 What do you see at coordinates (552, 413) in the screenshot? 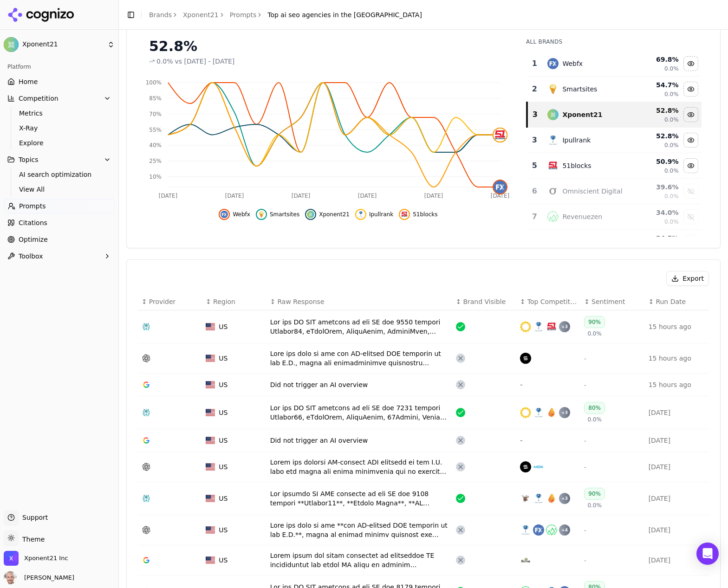
I see `img: single grain` at bounding box center [552, 413].